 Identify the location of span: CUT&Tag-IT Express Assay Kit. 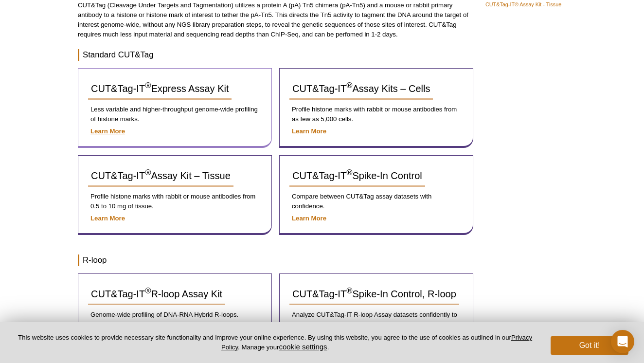
(160, 89).